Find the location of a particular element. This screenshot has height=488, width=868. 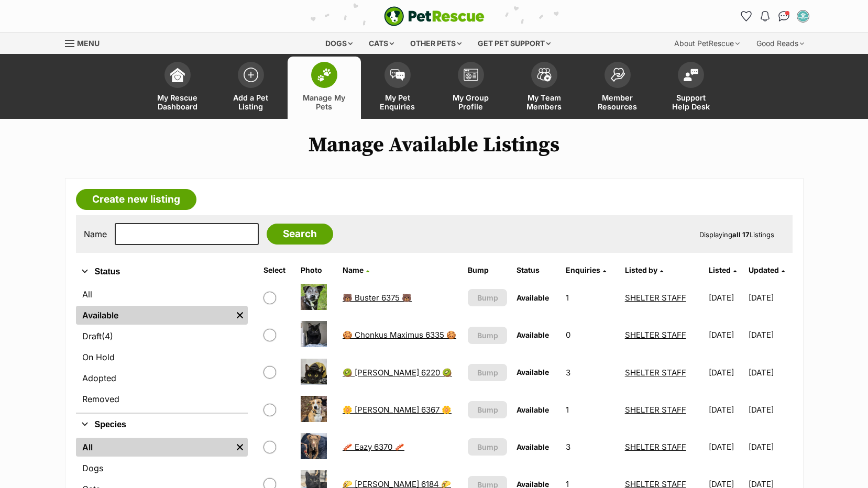

a: 🐻 Buster 6375 🐻 is located at coordinates (377, 298).